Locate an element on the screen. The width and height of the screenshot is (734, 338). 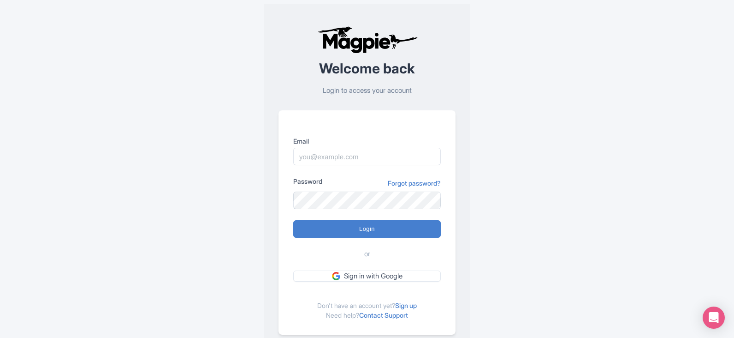
img: logo-ab69f6fb50320c5b225c76a69d11143b.png is located at coordinates (367, 40).